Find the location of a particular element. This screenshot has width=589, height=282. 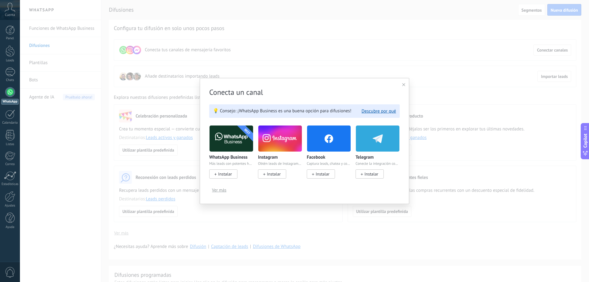

p: WhatsApp Business is located at coordinates (228, 157).